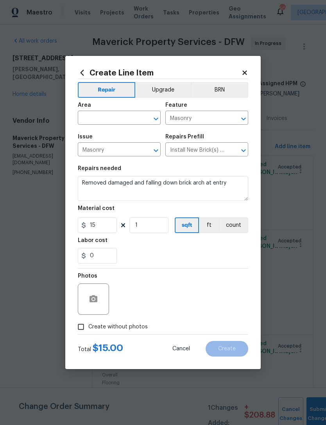  What do you see at coordinates (99, 169) in the screenshot?
I see `h5: Repairs needed` at bounding box center [99, 169].